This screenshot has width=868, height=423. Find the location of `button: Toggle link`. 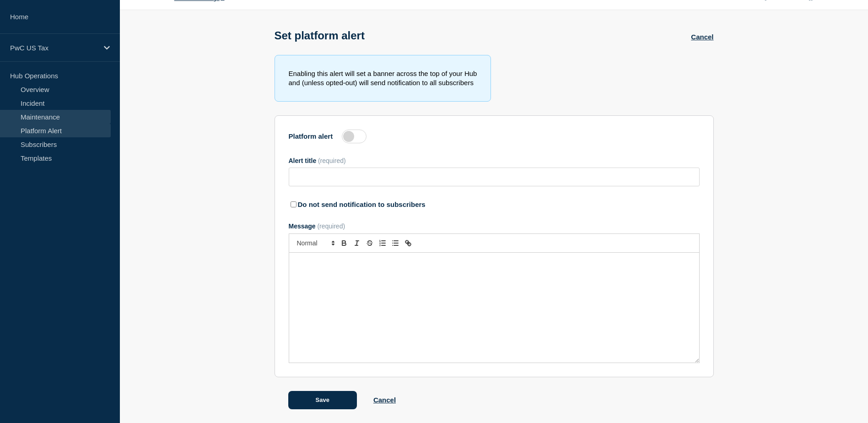

button: Toggle link is located at coordinates (408, 243).